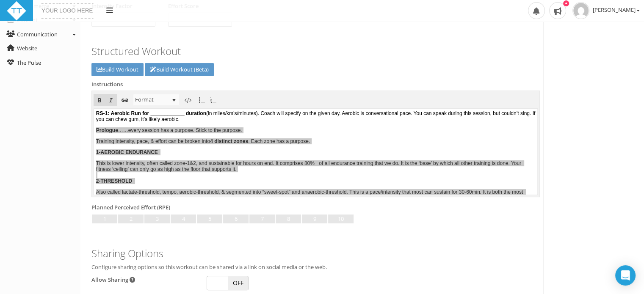 This screenshot has height=294, width=644. Describe the element at coordinates (29, 63) in the screenshot. I see `span: The Pulse` at that location.